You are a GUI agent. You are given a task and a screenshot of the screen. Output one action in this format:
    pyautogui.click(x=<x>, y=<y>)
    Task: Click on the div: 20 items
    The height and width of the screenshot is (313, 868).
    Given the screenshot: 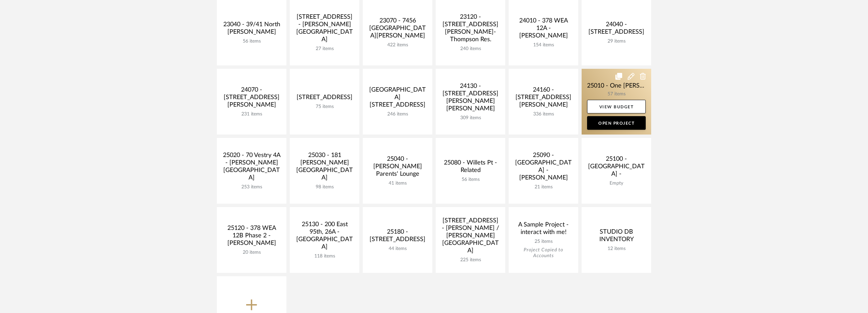 What is the action you would take?
    pyautogui.click(x=251, y=253)
    